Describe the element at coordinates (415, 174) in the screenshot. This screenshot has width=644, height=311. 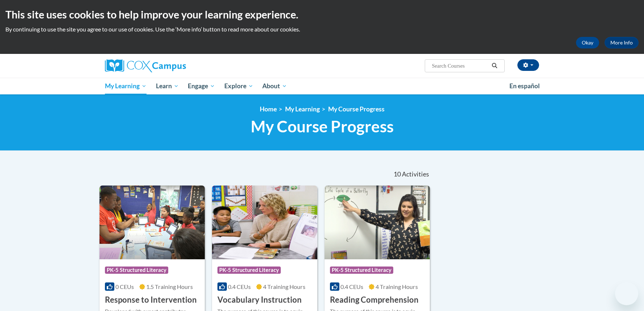
I see `span: Activities` at that location.